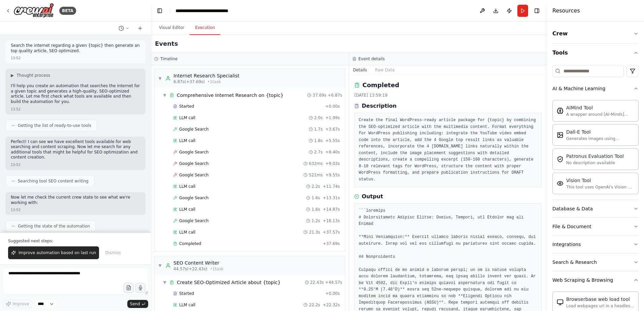  Describe the element at coordinates (21, 304) in the screenshot. I see `span: Improve` at that location.